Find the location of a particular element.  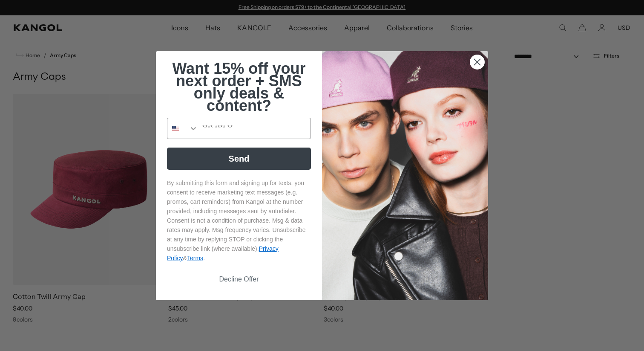

a: Terms is located at coordinates (195, 258).